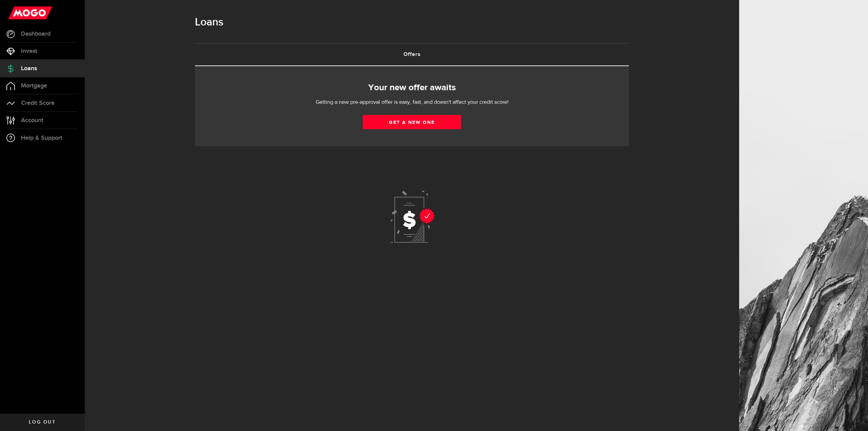  Describe the element at coordinates (38, 103) in the screenshot. I see `span: Credit Score` at that location.